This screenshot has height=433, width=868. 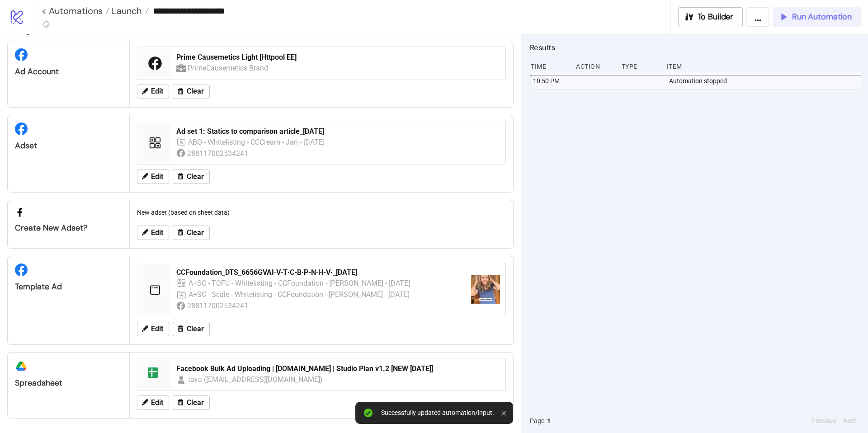 What do you see at coordinates (68, 71) in the screenshot?
I see `div: Ad Account` at bounding box center [68, 71].